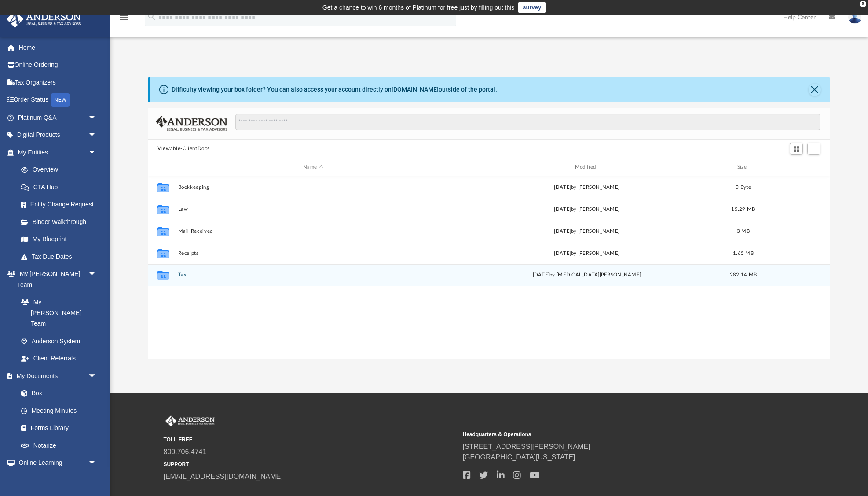 The width and height of the screenshot is (868, 496). I want to click on div: grid, so click(489, 267).